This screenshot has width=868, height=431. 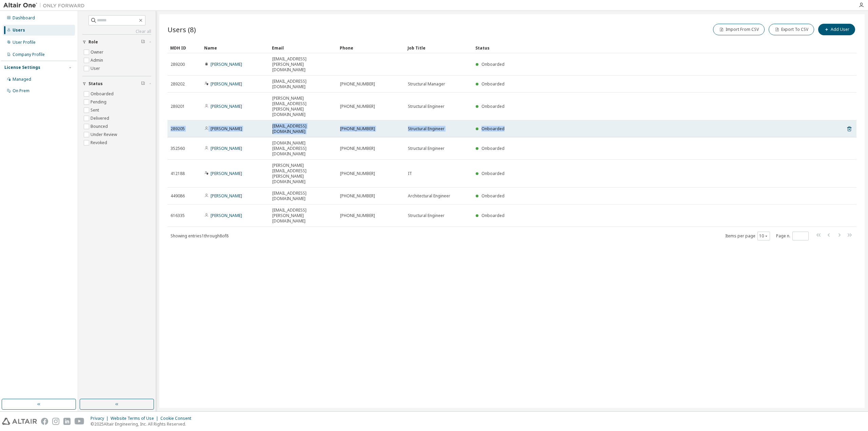 I want to click on img: Altair One, so click(x=46, y=5).